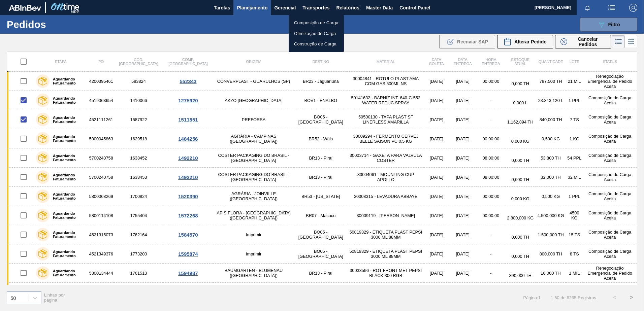 The image size is (644, 311). What do you see at coordinates (316, 34) in the screenshot?
I see `a: Otimização de Carga` at bounding box center [316, 34].